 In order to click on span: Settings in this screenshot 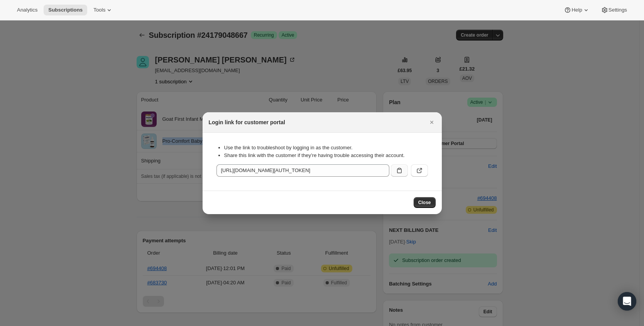, I will do `click(618, 10)`.